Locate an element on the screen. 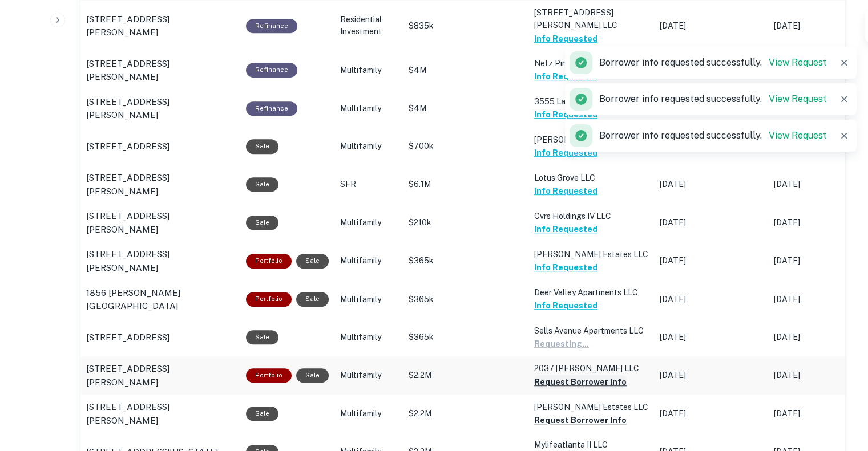 The image size is (868, 451). p: Netz Pinewood LLC is located at coordinates (591, 63).